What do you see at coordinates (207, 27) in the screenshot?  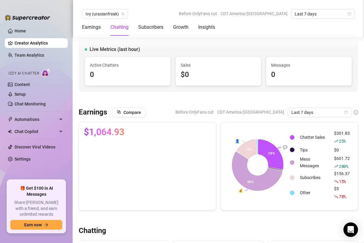 I see `div: Insights` at bounding box center [207, 27].